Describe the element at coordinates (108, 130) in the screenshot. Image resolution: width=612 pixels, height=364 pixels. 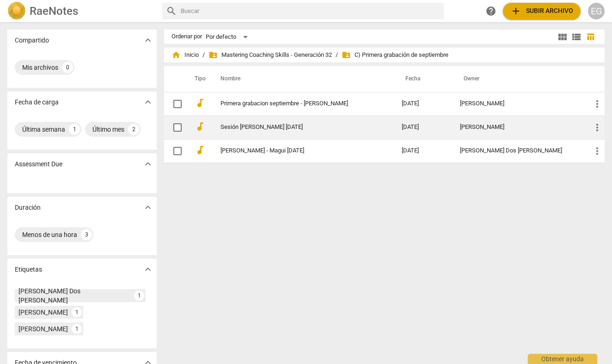
I see `div: Último mes` at that location.